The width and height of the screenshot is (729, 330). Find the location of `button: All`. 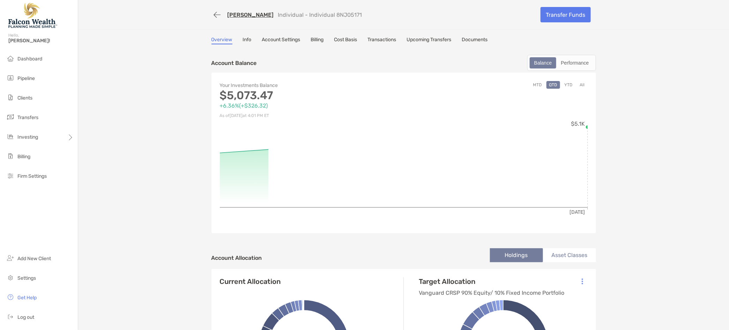

button: All is located at coordinates (582, 85).